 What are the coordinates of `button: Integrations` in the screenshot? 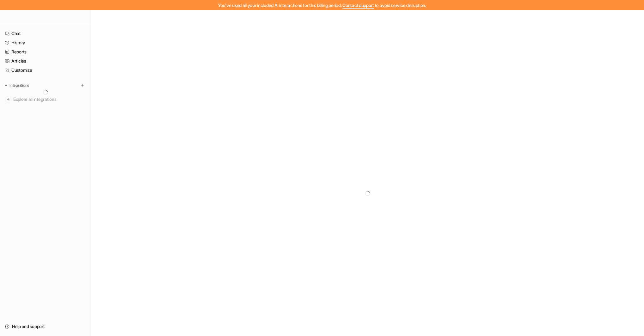 It's located at (17, 86).